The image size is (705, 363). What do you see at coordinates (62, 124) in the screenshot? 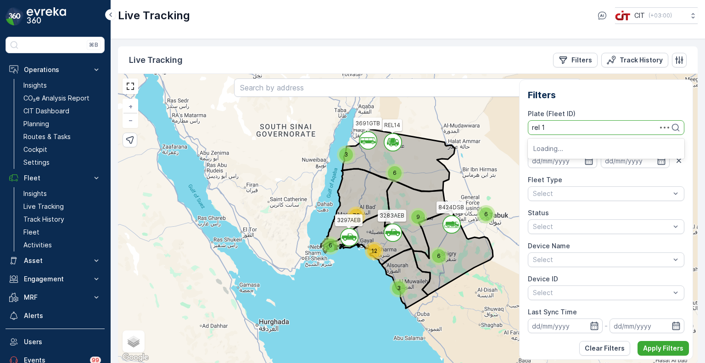
I see `a: Planning` at bounding box center [62, 124].